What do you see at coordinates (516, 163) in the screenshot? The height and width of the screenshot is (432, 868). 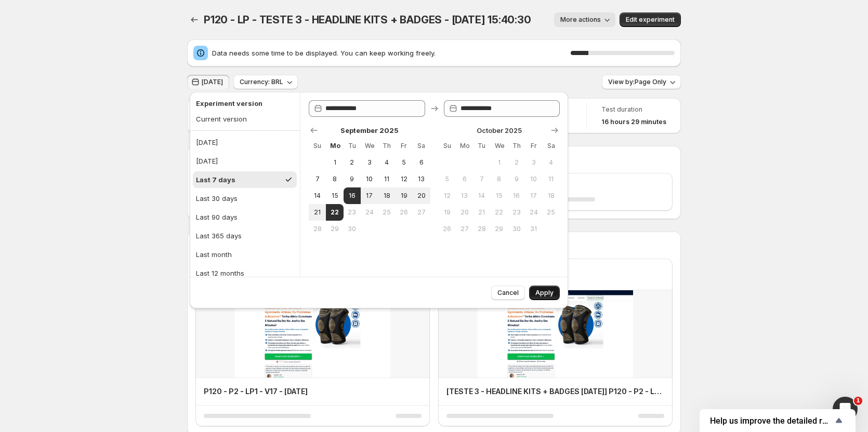 I see `button: Thursday October 2 2025` at bounding box center [516, 163].